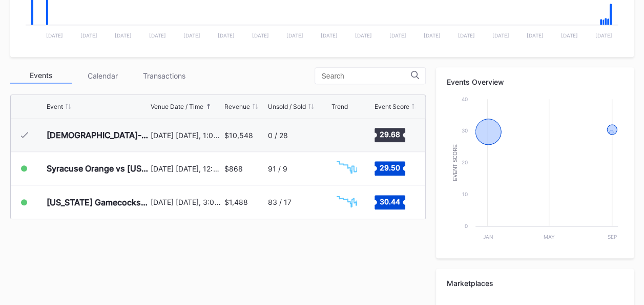 This screenshot has height=305, width=644. What do you see at coordinates (41, 75) in the screenshot?
I see `div: Events` at bounding box center [41, 75].